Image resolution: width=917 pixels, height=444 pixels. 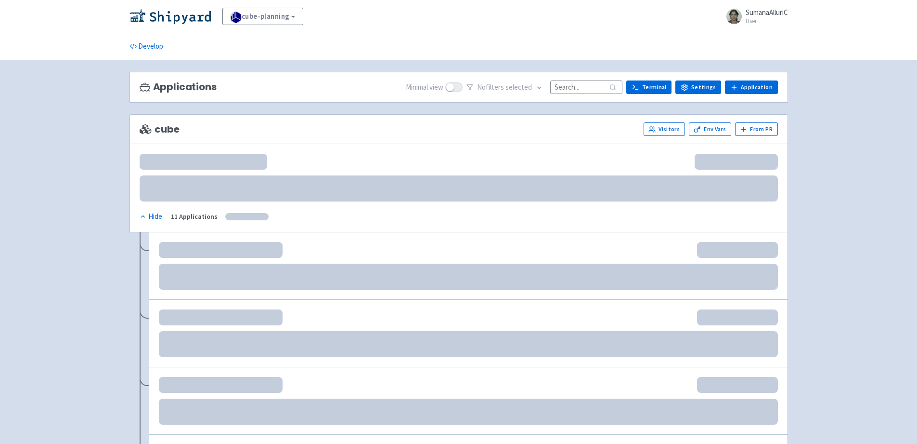 I want to click on div: Hide, so click(x=151, y=216).